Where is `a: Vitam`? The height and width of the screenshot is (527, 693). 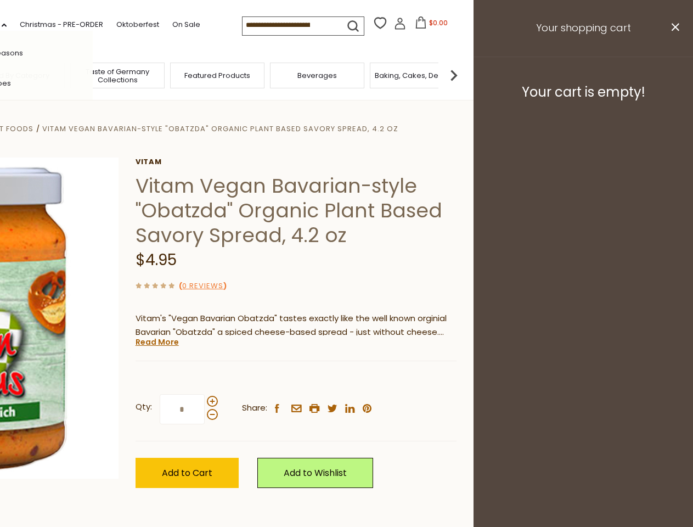
a: Vitam is located at coordinates (296, 162).